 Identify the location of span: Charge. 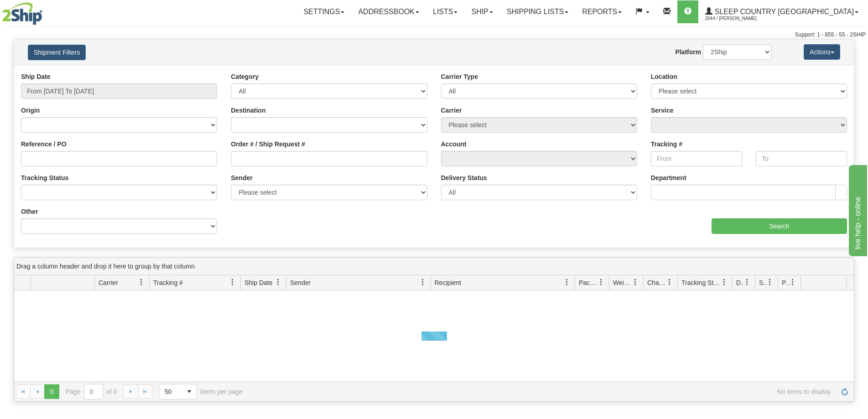
(657, 283).